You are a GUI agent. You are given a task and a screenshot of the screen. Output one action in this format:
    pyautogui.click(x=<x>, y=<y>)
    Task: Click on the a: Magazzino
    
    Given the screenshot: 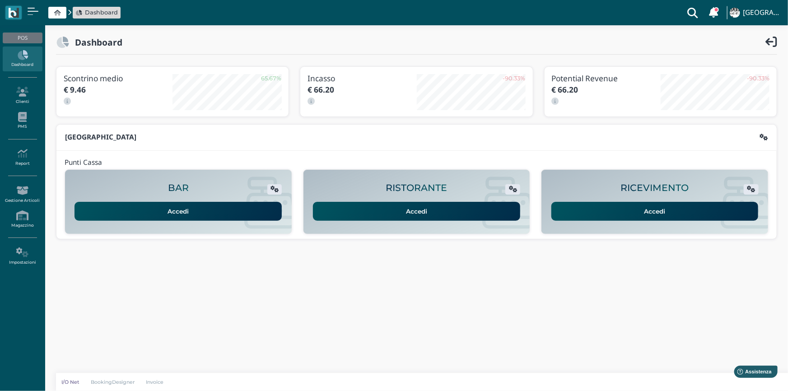 What is the action you would take?
    pyautogui.click(x=22, y=219)
    